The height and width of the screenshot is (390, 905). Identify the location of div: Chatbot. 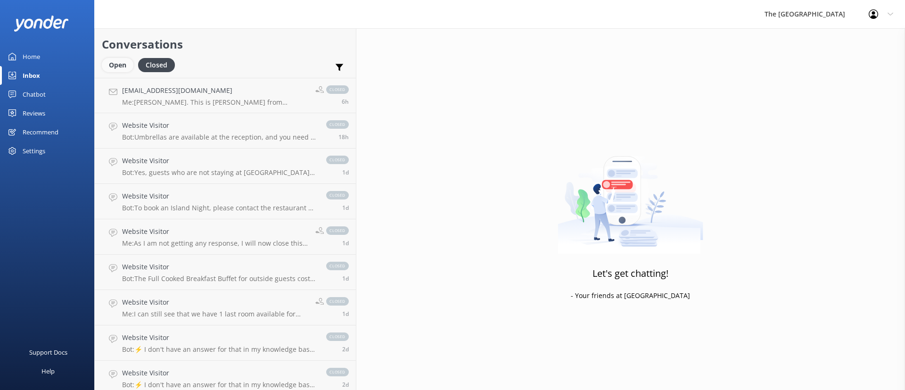
(34, 94).